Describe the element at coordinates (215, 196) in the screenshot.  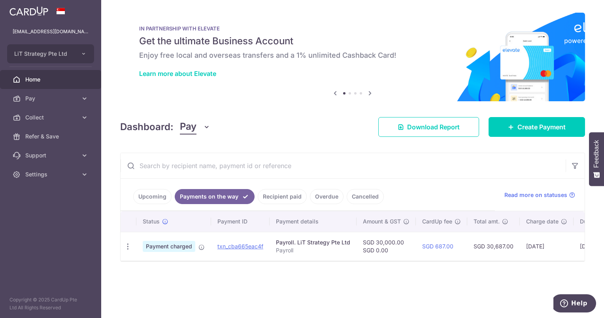
I see `a: Payments on the way` at that location.